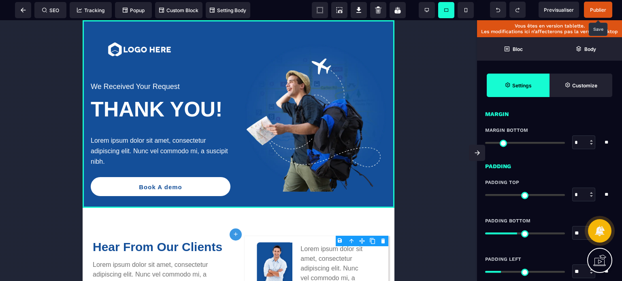 Image resolution: width=622 pixels, height=281 pixels. Describe the element at coordinates (580, 85) in the screenshot. I see `span: Open Style Manager` at that location.